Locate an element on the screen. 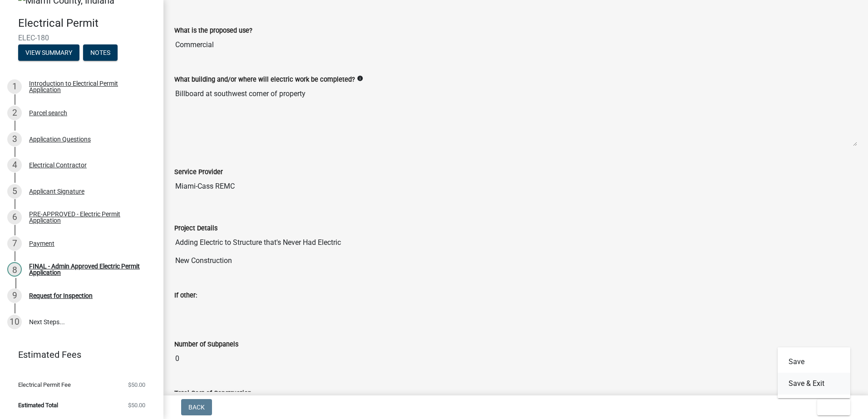 The width and height of the screenshot is (868, 419). label: Number of Subpanels is located at coordinates (206, 345).